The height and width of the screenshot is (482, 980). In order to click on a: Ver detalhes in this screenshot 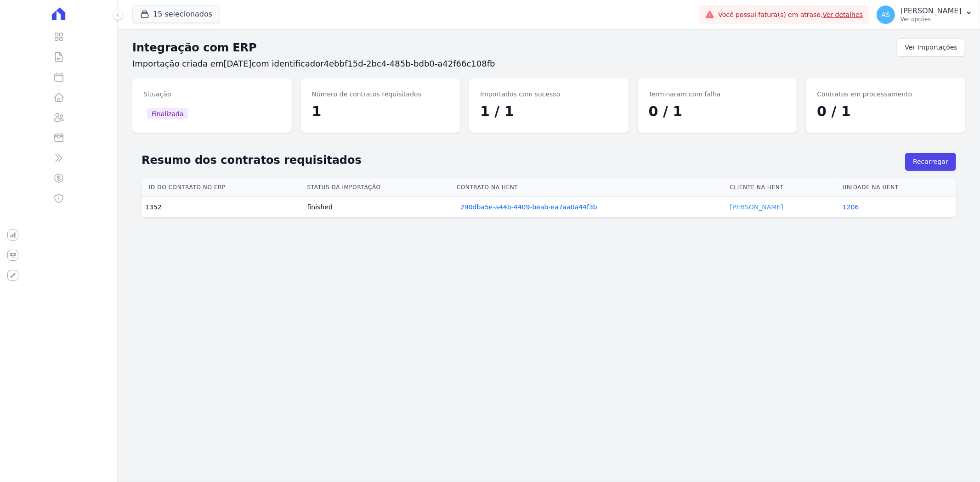, I will do `click(843, 15)`.